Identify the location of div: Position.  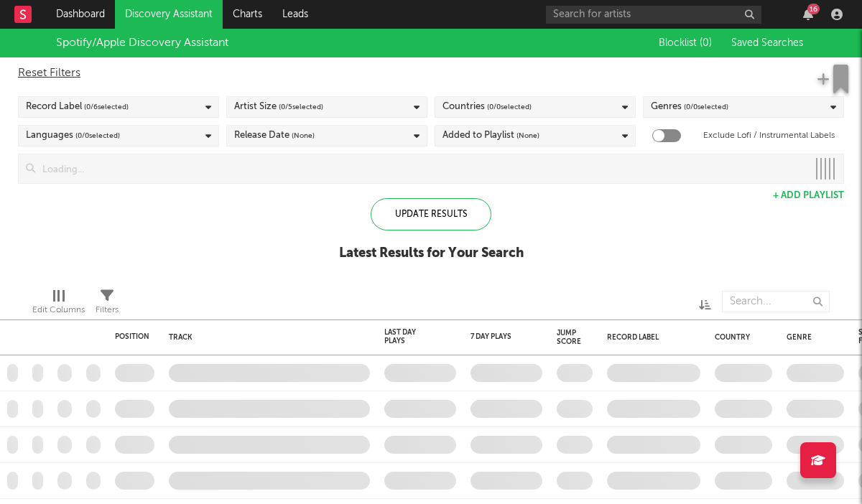
(132, 337).